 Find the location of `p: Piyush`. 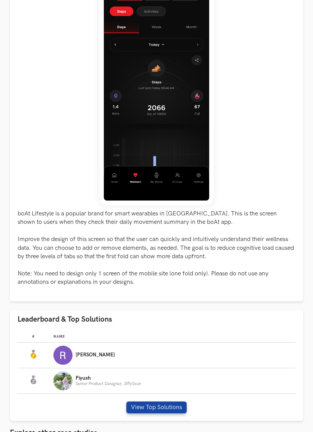

p: Piyush is located at coordinates (108, 378).